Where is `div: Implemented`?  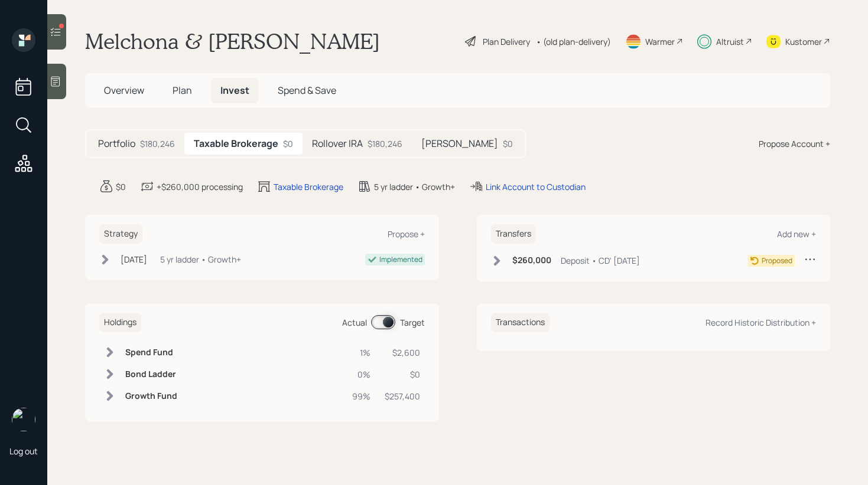 div: Implemented is located at coordinates (401, 260).